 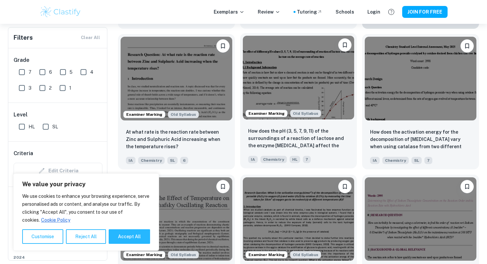 What do you see at coordinates (176, 139) in the screenshot?
I see `p: At what rate is the reaction rate between Zinc and Sulphuric Acid increasing when the temperature...` at bounding box center [176, 139].